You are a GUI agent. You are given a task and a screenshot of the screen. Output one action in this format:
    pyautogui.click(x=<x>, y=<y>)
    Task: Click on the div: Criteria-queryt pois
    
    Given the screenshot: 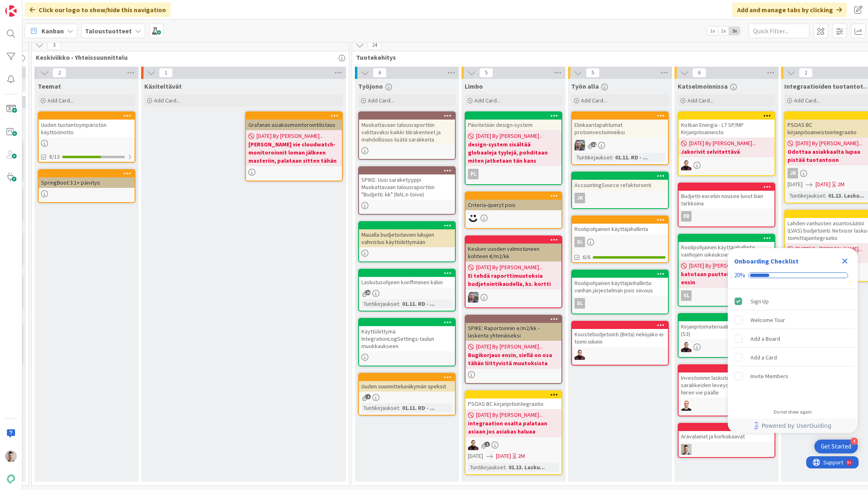 What is the action you would take?
    pyautogui.click(x=514, y=205)
    